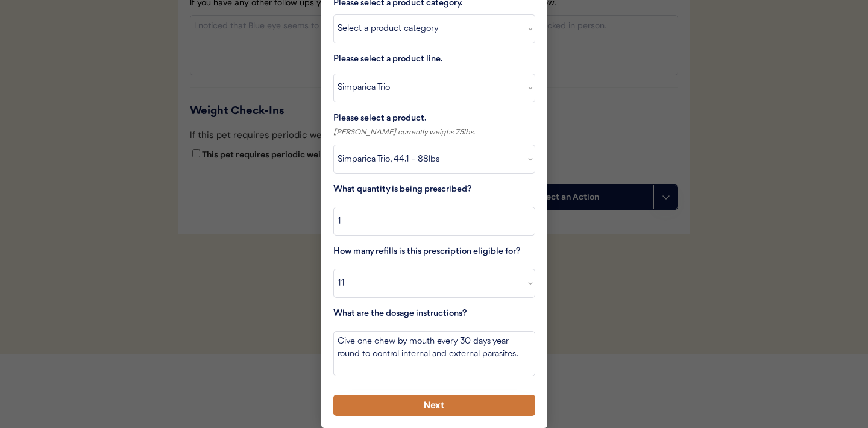 This screenshot has width=868, height=428. I want to click on div: What quantity is being prescribed?, so click(434, 190).